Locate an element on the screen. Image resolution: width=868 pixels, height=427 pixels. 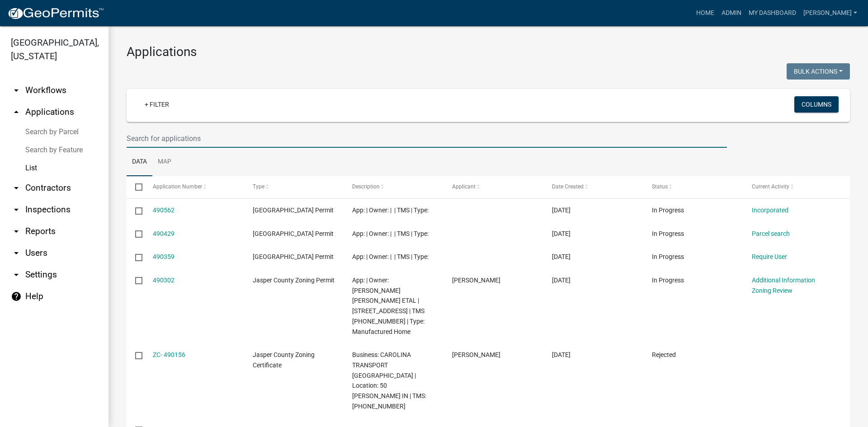
i: arrow_drop_up is located at coordinates (16, 112).